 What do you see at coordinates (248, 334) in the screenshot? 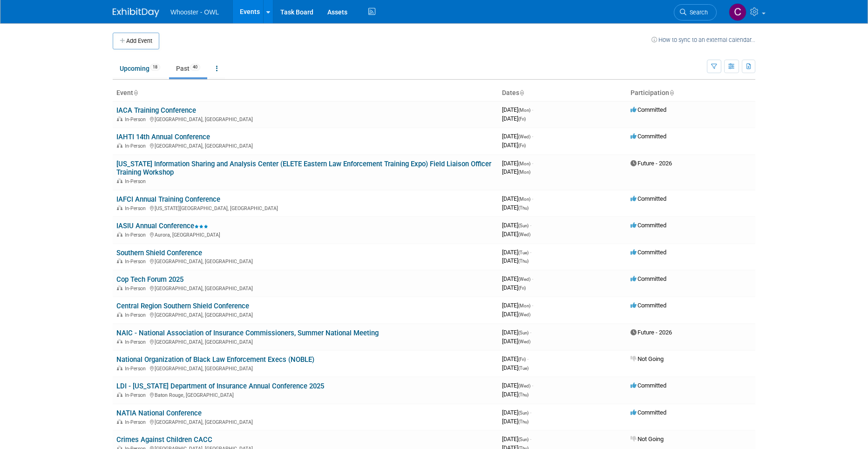
I see `a: NAIC - National Association of Insurance Commissioners, Summer National Meeting` at bounding box center [248, 334].